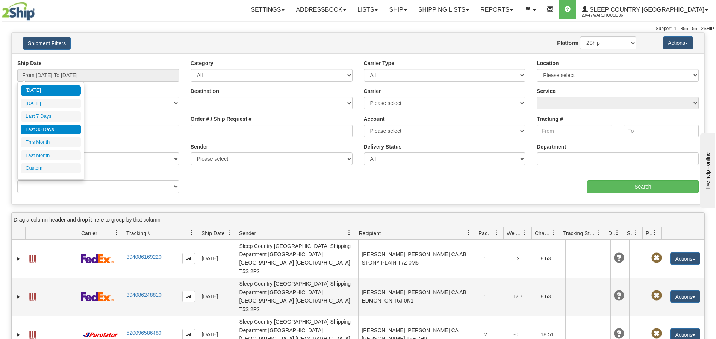 Image resolution: width=716 pixels, height=339 pixels. What do you see at coordinates (358, 220) in the screenshot?
I see `div: grid grouping header` at bounding box center [358, 220].